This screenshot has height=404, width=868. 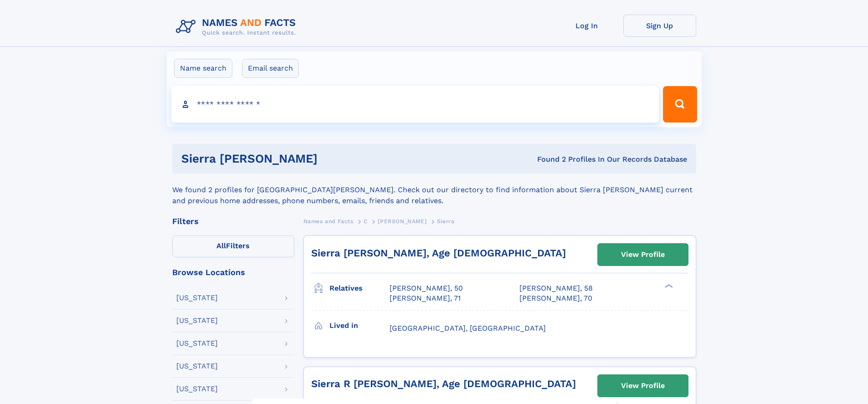 What do you see at coordinates (680, 104) in the screenshot?
I see `button: Search Button` at bounding box center [680, 104].